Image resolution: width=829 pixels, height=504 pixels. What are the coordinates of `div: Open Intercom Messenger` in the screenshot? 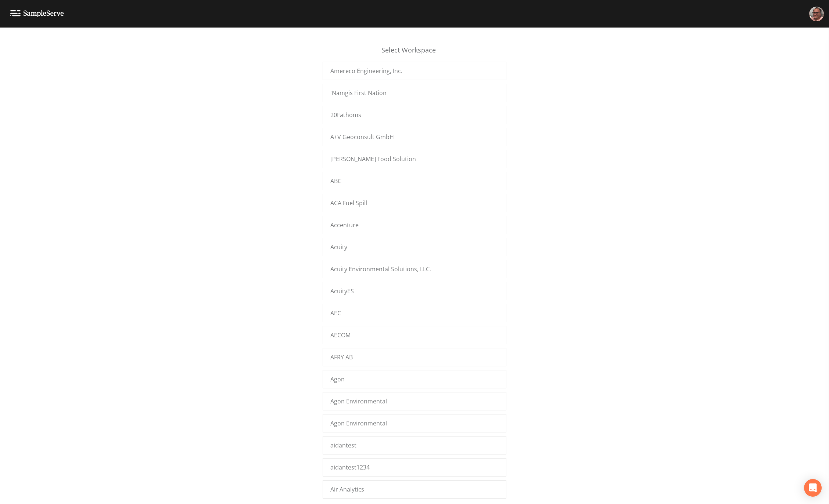 It's located at (813, 488).